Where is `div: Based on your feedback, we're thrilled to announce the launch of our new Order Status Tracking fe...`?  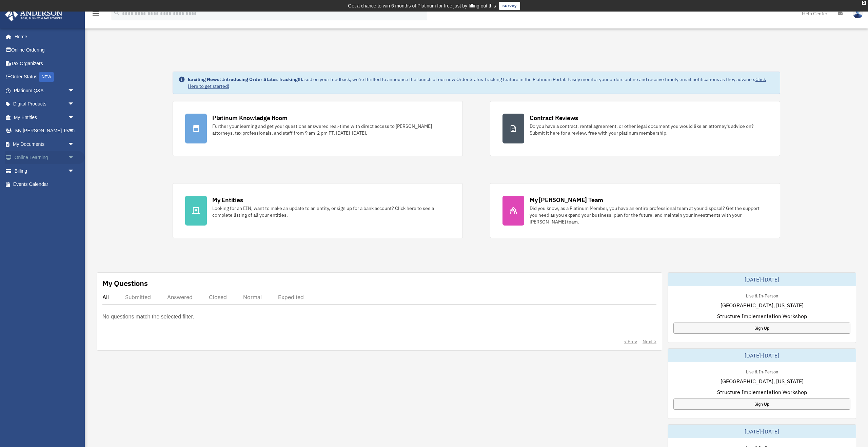
div: Based on your feedback, we're thrilled to announce the launch of our new Order Status Tracking fe... is located at coordinates (481, 82).